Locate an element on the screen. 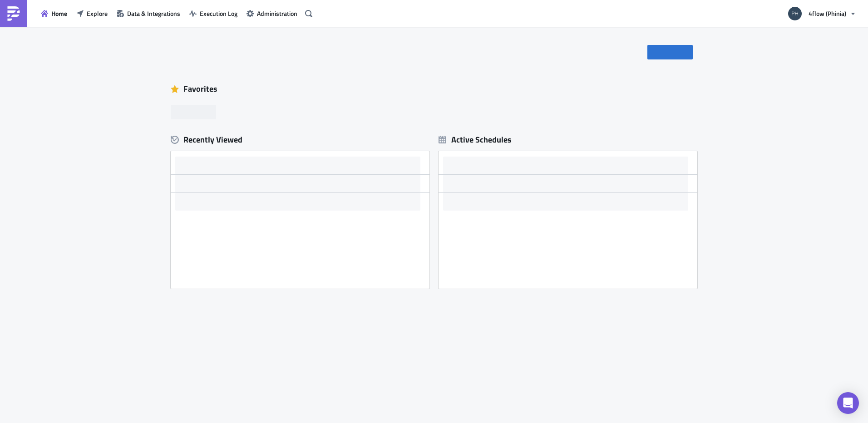  a: Explore is located at coordinates (92, 14).